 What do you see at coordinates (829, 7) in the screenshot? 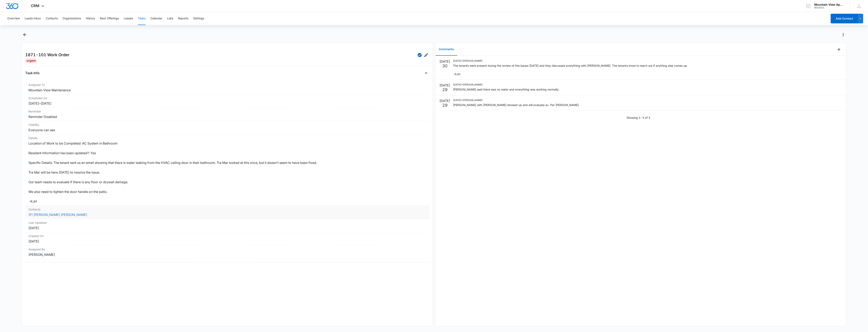
I see `div: account id` at bounding box center [829, 7].